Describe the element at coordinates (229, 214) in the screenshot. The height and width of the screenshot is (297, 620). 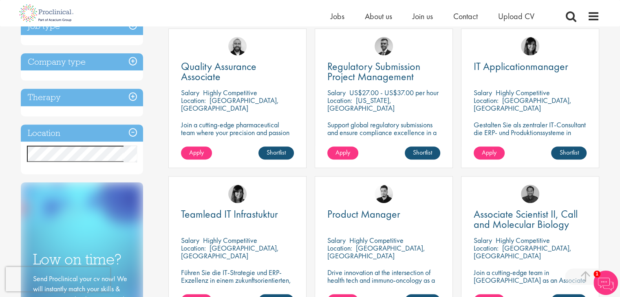
I see `span: Teamlead IT Infrastuktur` at that location.